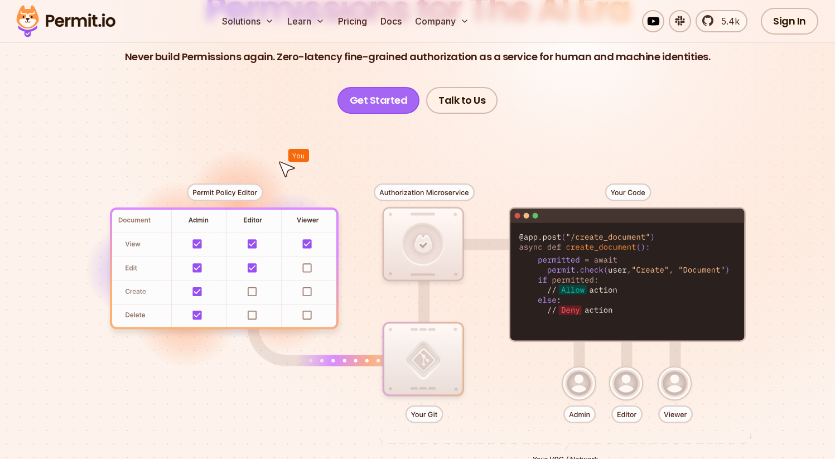  What do you see at coordinates (306, 21) in the screenshot?
I see `button: Learn` at bounding box center [306, 21].